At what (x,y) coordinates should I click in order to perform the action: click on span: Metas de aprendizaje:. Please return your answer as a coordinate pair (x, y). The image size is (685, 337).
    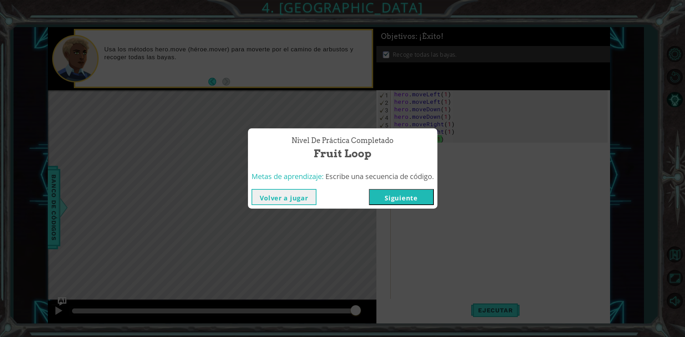
    Looking at the image, I should click on (288, 176).